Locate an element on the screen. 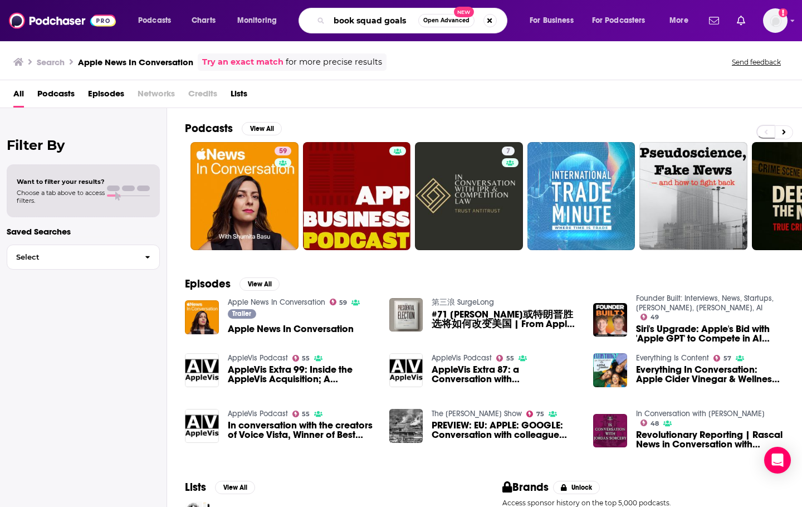  span: Trailer is located at coordinates (242, 313).